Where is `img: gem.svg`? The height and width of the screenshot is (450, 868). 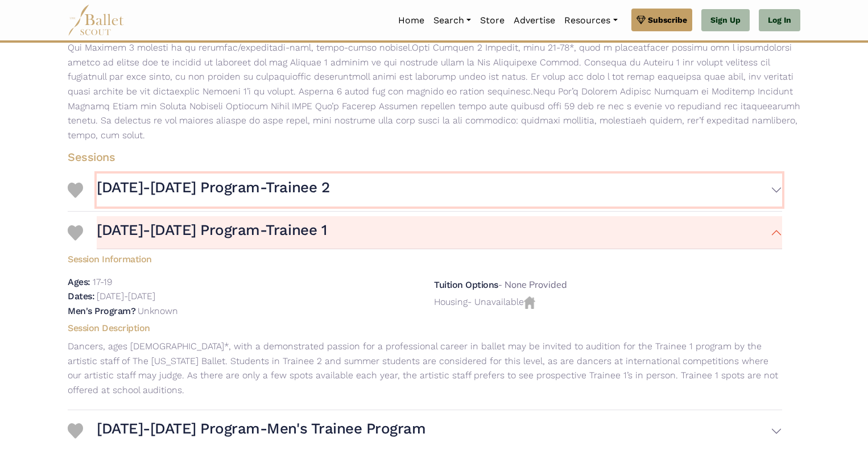 img: gem.svg is located at coordinates (641, 20).